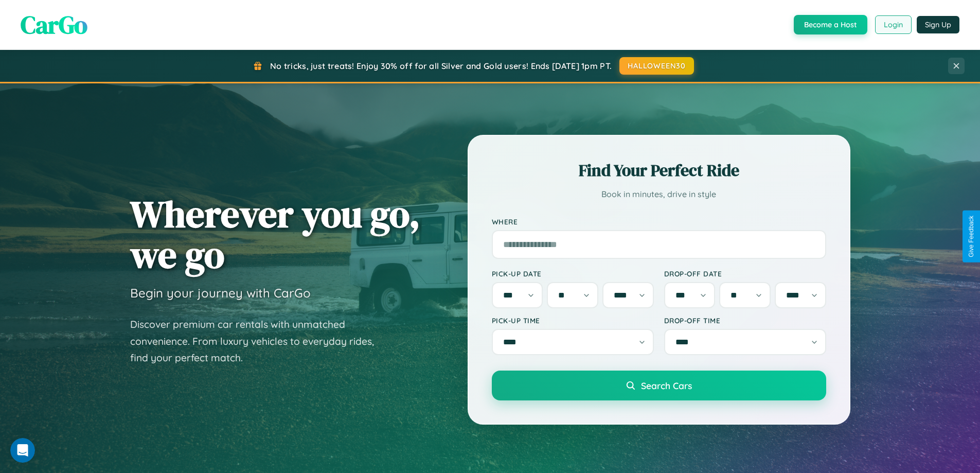 The height and width of the screenshot is (473, 980). I want to click on h1: Wherever you go, we go, so click(275, 234).